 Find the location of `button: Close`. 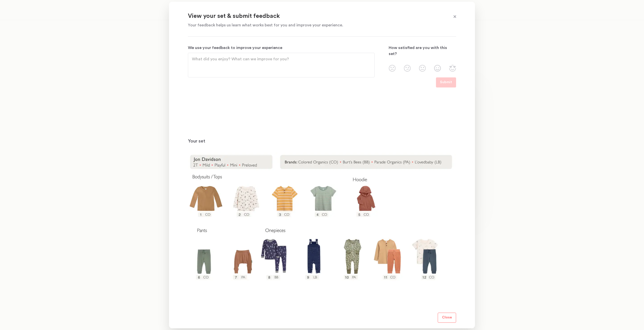

button: Close is located at coordinates (447, 318).